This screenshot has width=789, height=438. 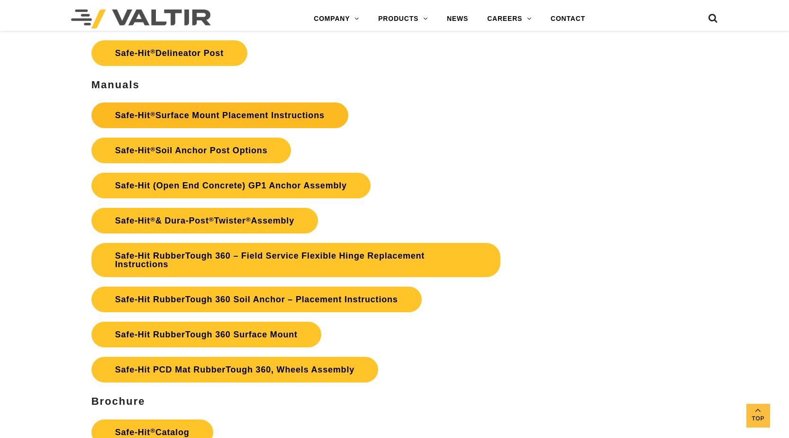 I want to click on a: Safe-Hit®Soil Anchor Post Options, so click(x=191, y=150).